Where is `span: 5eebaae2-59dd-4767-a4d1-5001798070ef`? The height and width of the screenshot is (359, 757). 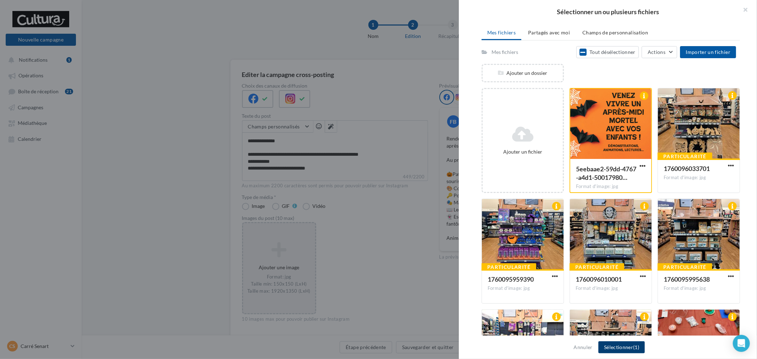 span: 5eebaae2-59dd-4767-a4d1-5001798070ef is located at coordinates (606, 173).